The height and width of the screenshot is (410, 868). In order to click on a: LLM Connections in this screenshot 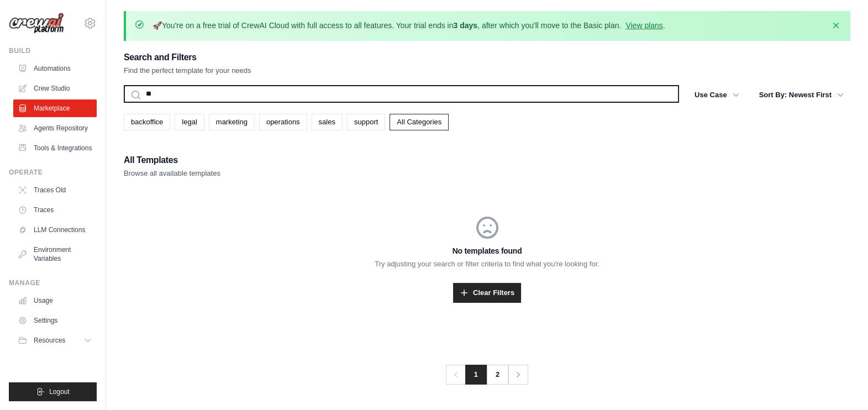, I will do `click(54, 230)`.